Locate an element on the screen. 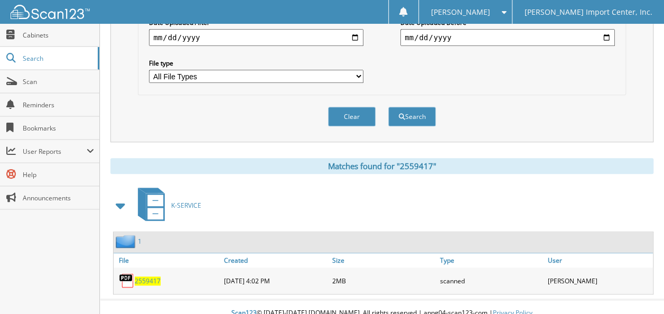 This screenshot has width=664, height=314. div: Chat Widget is located at coordinates (638, 289).